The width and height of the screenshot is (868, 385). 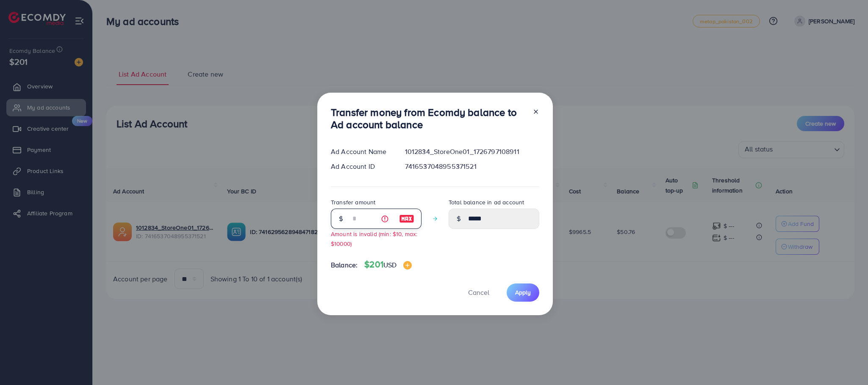 I want to click on button: Cancel, so click(x=479, y=292).